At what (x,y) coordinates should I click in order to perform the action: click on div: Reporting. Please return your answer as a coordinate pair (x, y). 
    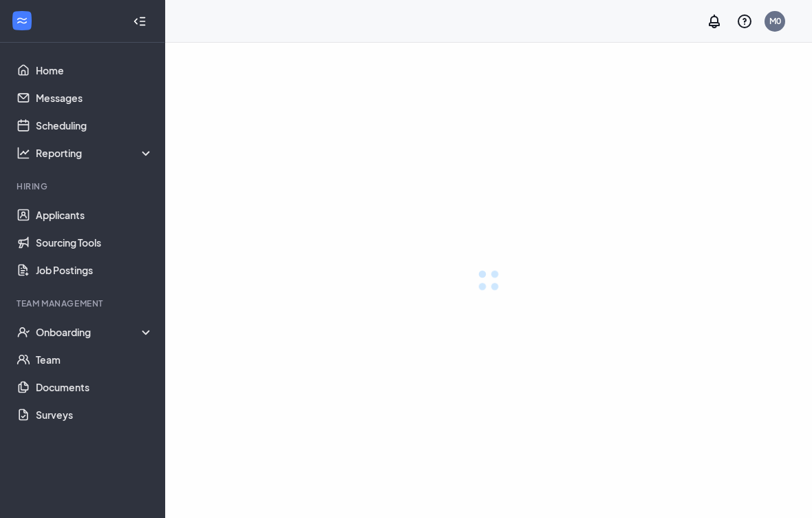
    Looking at the image, I should click on (95, 153).